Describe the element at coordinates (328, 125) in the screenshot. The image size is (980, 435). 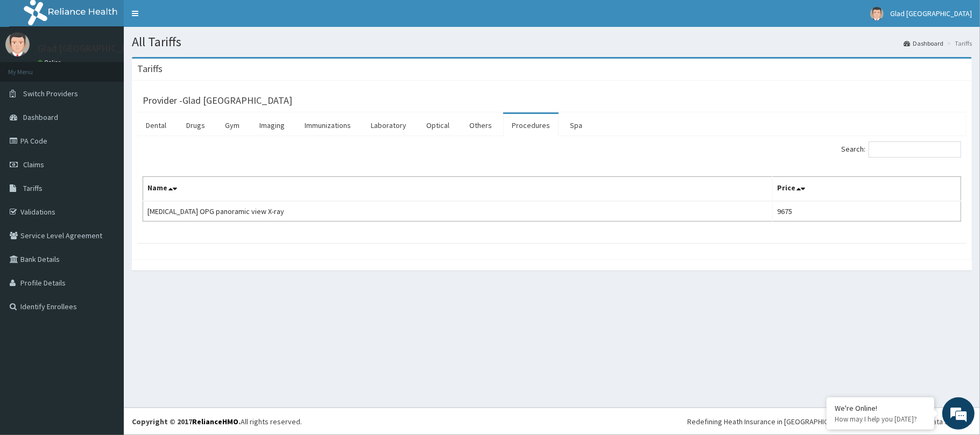
I see `a: Immunizations` at that location.